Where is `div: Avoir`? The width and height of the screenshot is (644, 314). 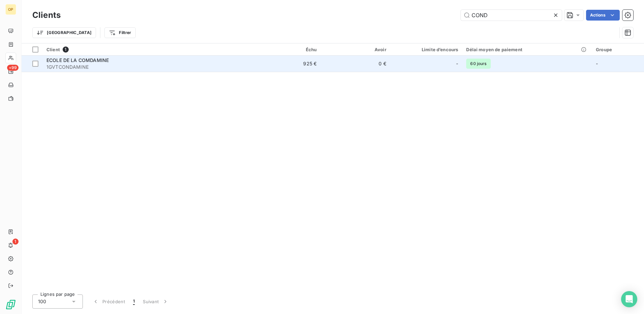
div: Avoir is located at coordinates (355, 49).